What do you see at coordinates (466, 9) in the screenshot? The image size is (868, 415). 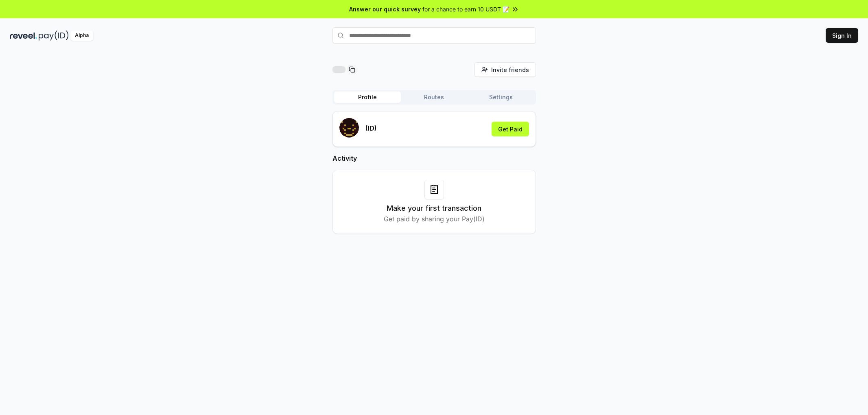 I see `span: for a chance to earn 10 USDT 📝` at bounding box center [466, 9].